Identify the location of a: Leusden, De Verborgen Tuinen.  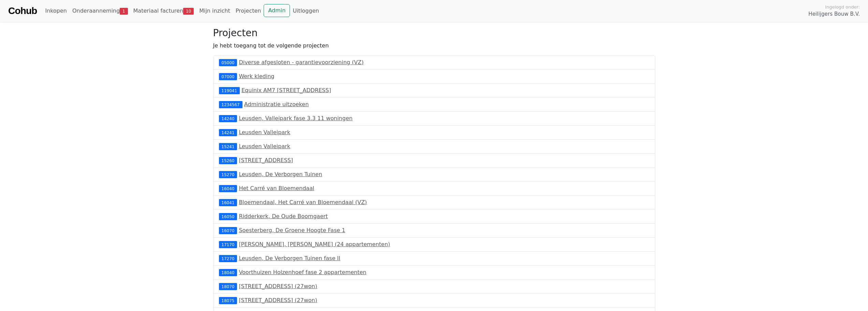
(280, 174).